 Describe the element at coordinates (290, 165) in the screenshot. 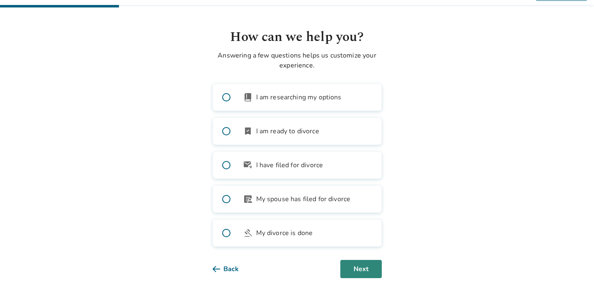

I see `span: I have filed for divorce` at that location.